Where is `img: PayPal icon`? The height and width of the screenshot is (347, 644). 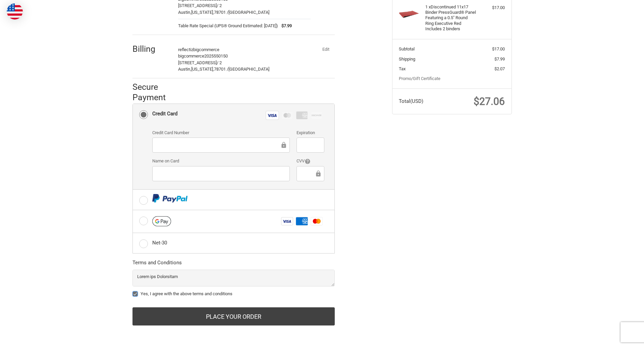 img: PayPal icon is located at coordinates (170, 198).